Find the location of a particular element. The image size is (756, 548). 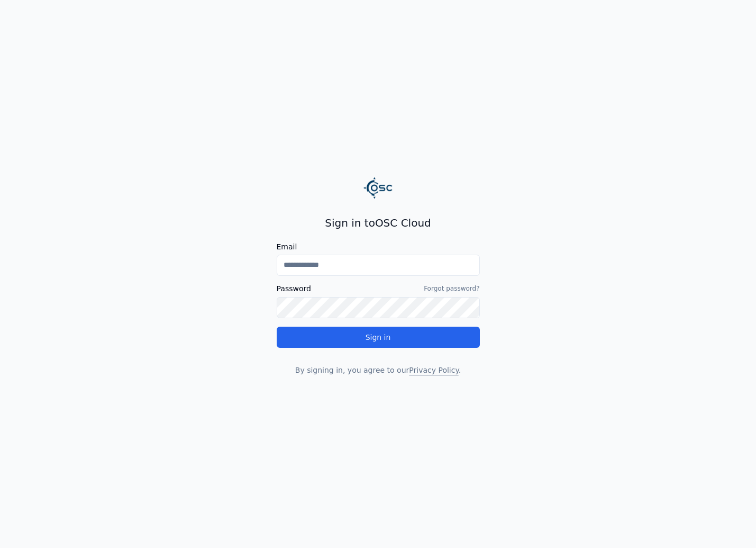

h2: Sign in to OSC Cloud is located at coordinates (378, 223).